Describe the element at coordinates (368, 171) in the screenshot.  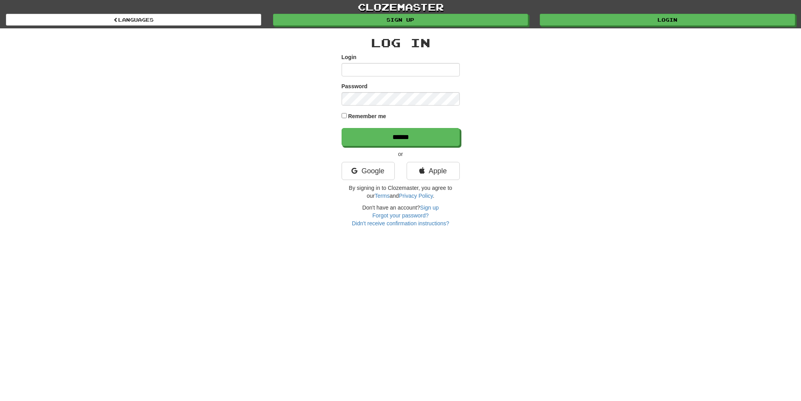
I see `a: Google` at that location.